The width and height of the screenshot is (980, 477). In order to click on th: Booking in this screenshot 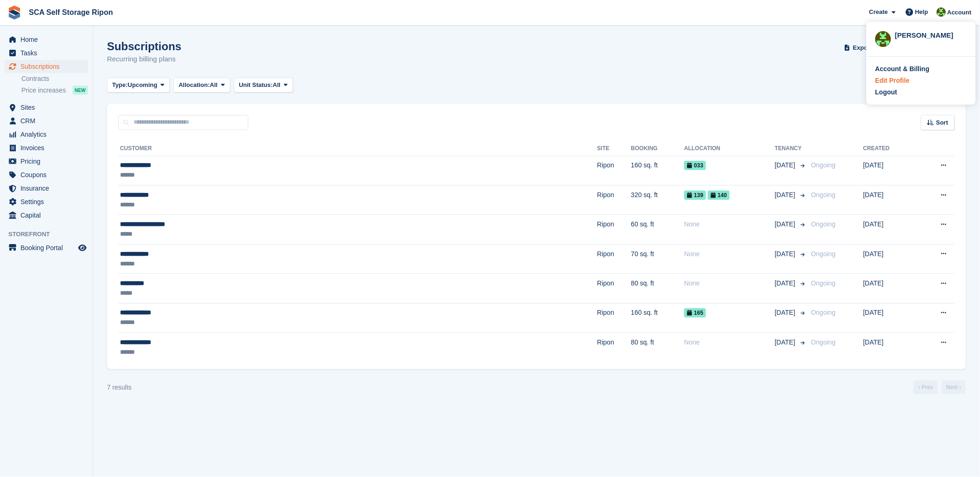, I will do `click(658, 149)`.